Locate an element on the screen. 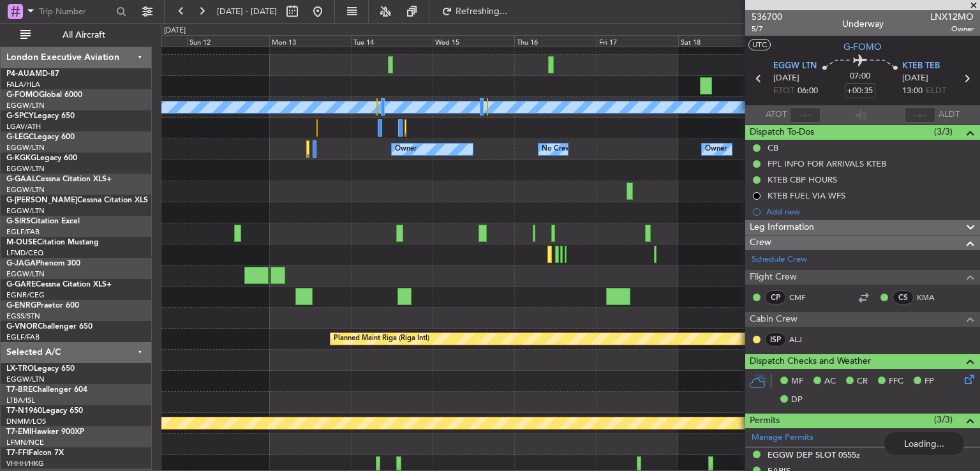 The image size is (980, 471). div: Loading... is located at coordinates (924, 444).